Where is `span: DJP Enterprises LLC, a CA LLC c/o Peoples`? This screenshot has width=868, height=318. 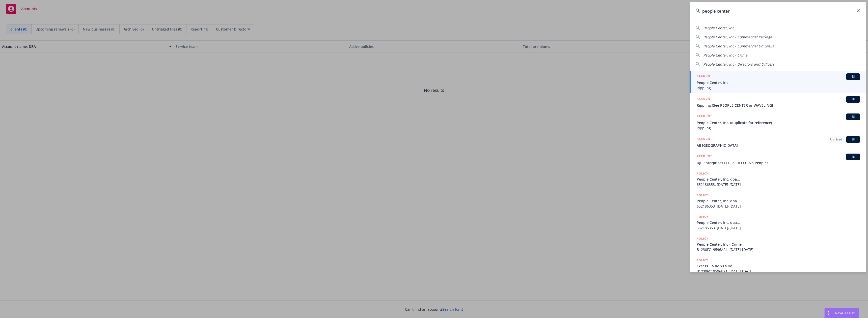
span: DJP Enterprises LLC, a CA LLC c/o Peoples is located at coordinates (778, 163).